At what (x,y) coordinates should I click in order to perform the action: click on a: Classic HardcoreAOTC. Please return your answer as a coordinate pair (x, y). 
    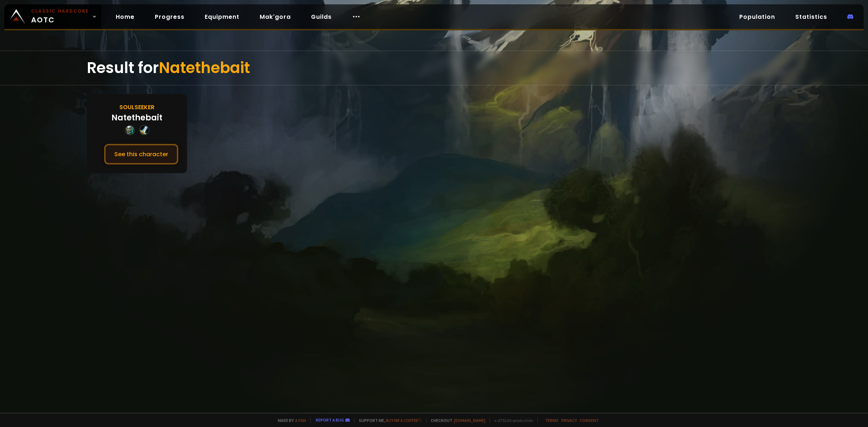
    Looking at the image, I should click on (53, 17).